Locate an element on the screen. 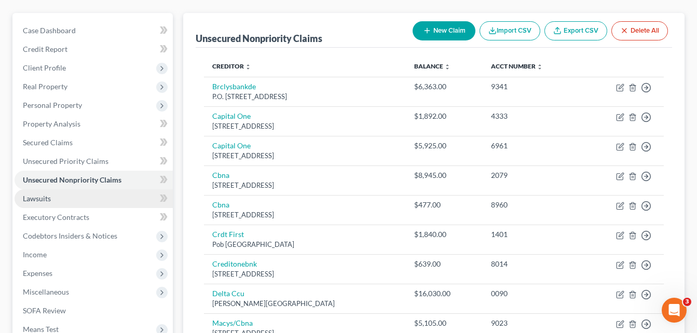  a: Executory Contracts is located at coordinates (93, 217).